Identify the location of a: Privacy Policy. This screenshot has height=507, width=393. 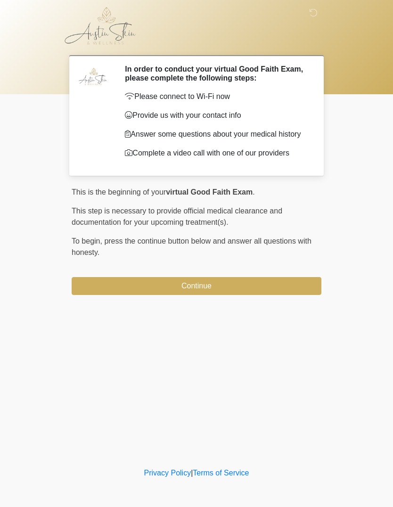
(168, 472).